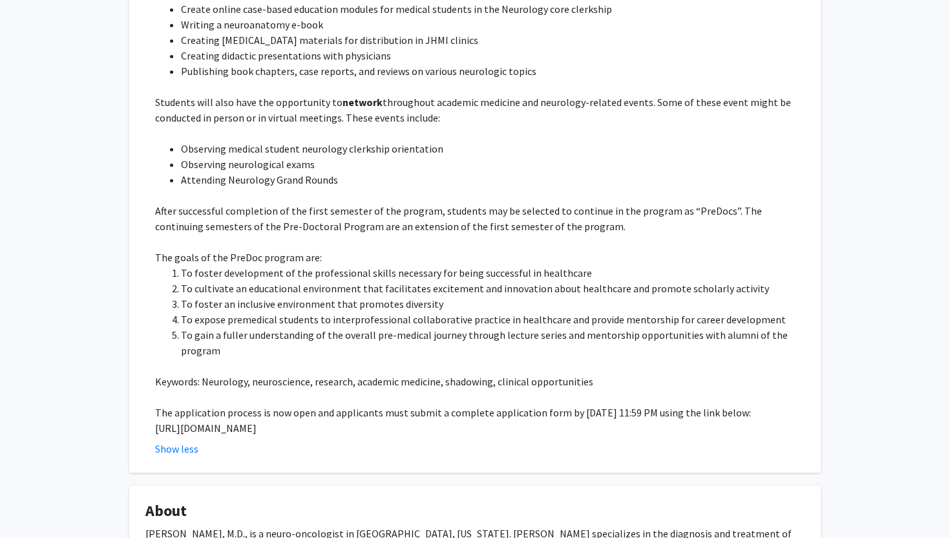 This screenshot has height=538, width=950. I want to click on h4: About, so click(475, 511).